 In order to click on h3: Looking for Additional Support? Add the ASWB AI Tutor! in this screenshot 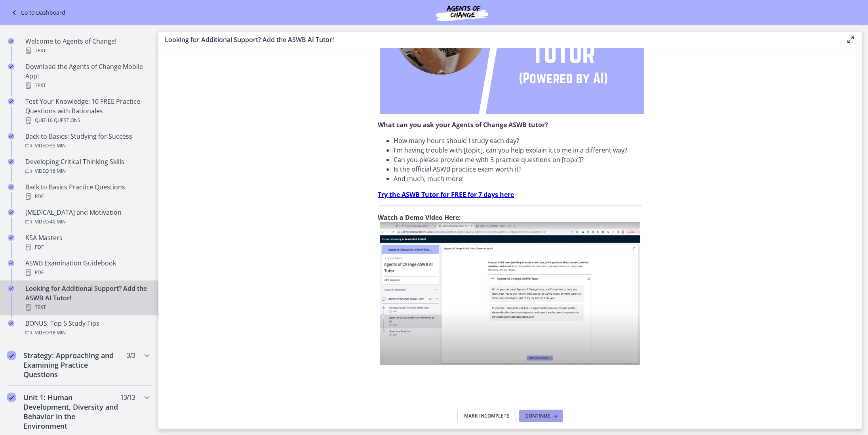, I will do `click(499, 40)`.